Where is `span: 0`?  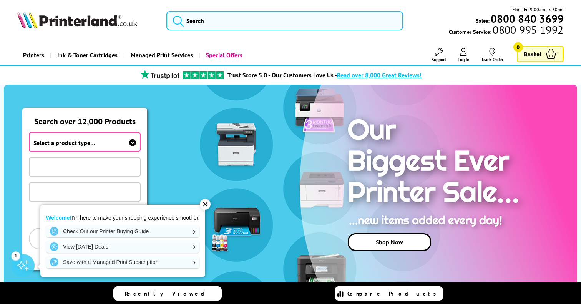 span: 0 is located at coordinates (518, 47).